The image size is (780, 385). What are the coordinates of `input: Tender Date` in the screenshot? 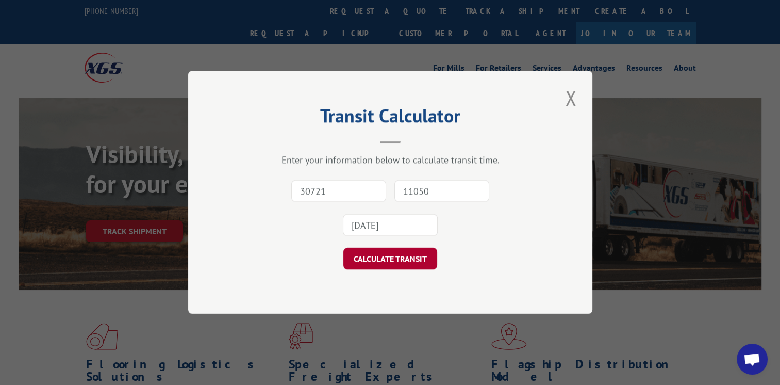 It's located at (390, 225).